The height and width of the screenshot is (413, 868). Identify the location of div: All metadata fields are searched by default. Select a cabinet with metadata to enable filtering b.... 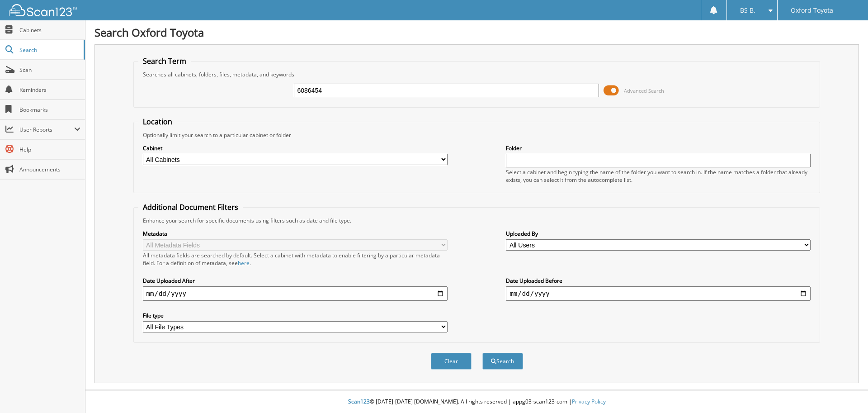
(296, 259).